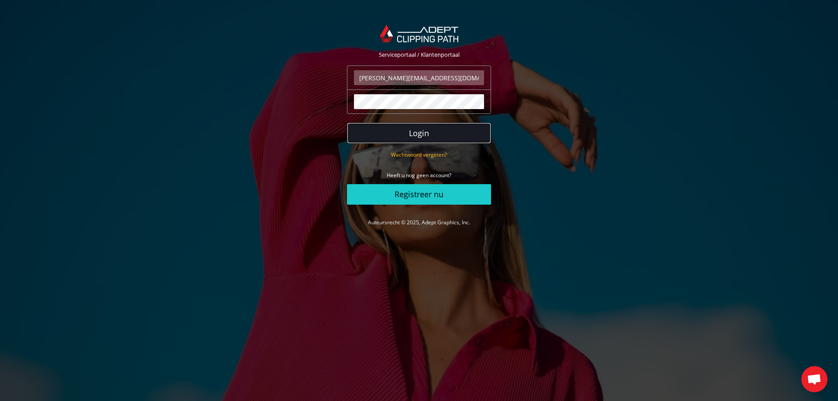 The width and height of the screenshot is (838, 401). I want to click on div: Open de chat, so click(814, 379).